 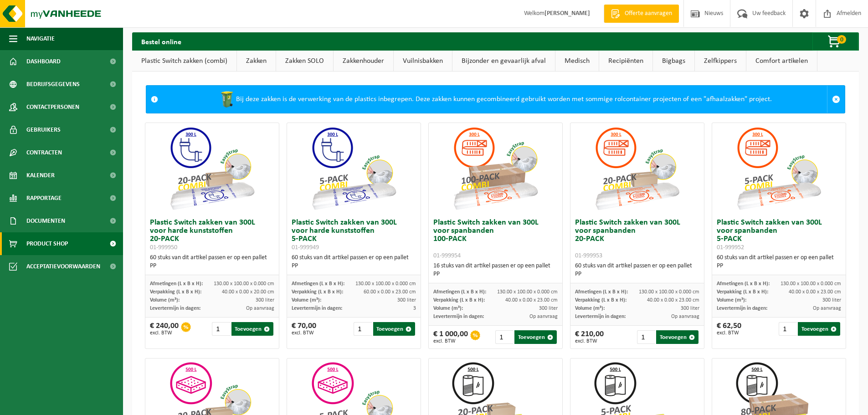 I want to click on span: 40.00 x 0.00 x 20.00 cm, so click(x=248, y=292).